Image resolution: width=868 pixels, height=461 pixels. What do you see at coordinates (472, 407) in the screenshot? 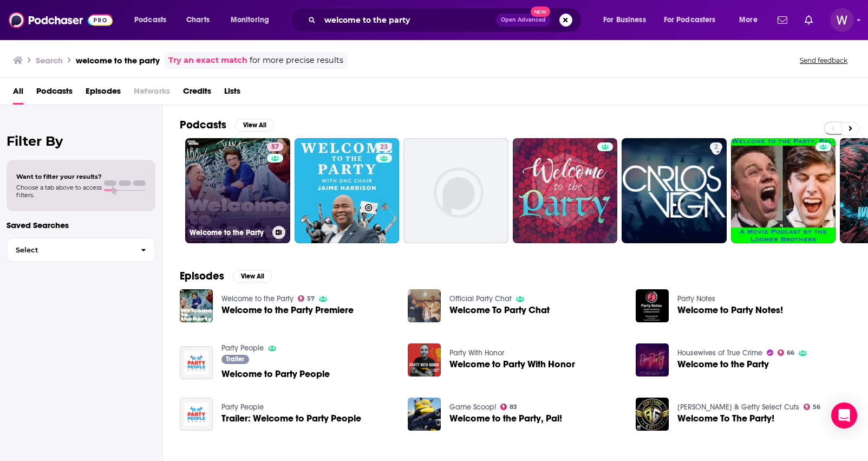
I see `a: Game Scoop!` at bounding box center [472, 407].